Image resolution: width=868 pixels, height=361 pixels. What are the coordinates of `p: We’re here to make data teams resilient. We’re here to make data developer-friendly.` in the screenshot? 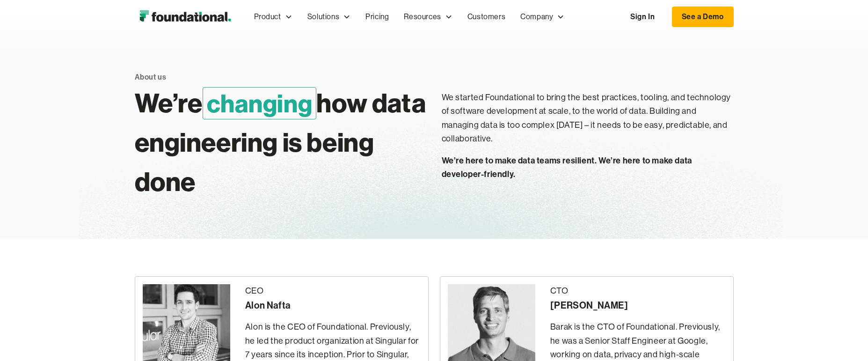 It's located at (588, 167).